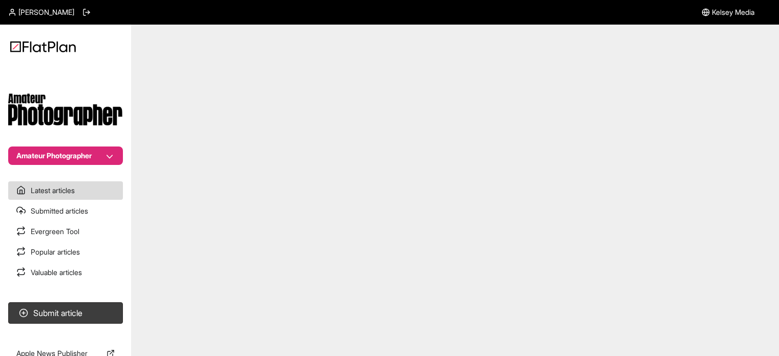  What do you see at coordinates (66, 110) in the screenshot?
I see `img: Publication Logo` at bounding box center [66, 110].